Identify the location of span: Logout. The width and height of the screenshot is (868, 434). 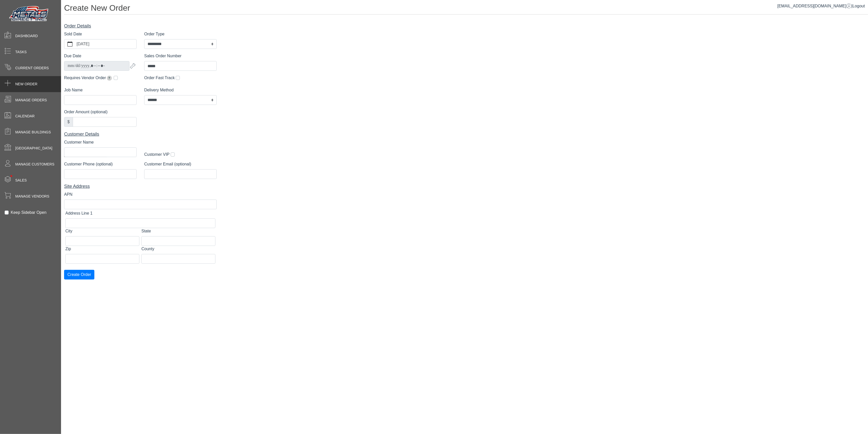
(859, 6).